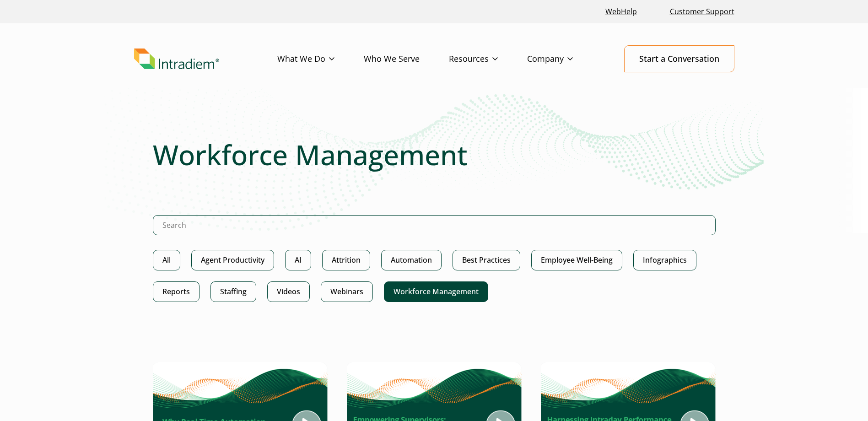  I want to click on a: Customer Support, so click(702, 11).